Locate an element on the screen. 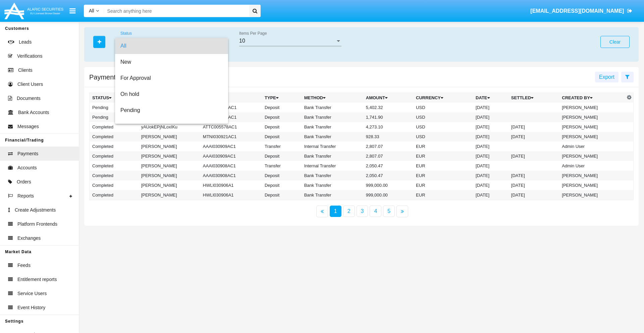  span: On hold is located at coordinates (171, 94).